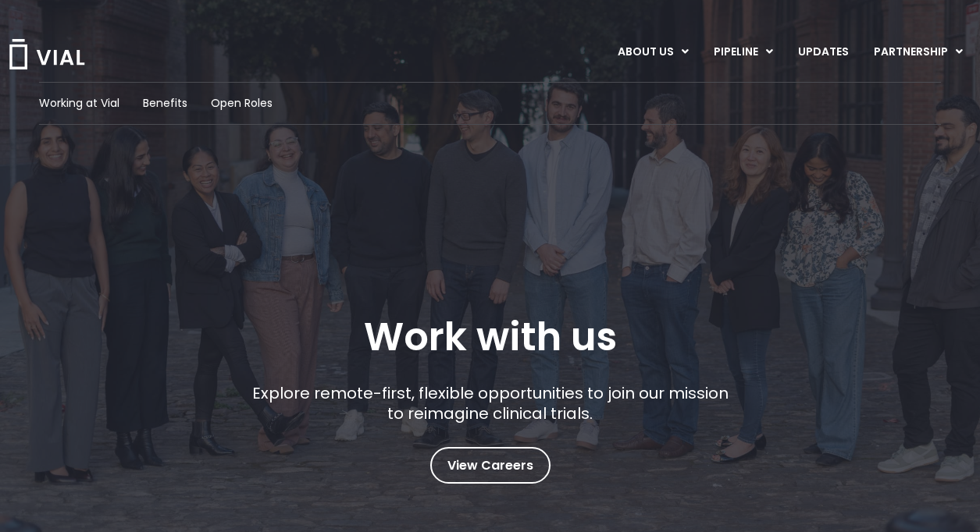  I want to click on span: Benefits, so click(165, 103).